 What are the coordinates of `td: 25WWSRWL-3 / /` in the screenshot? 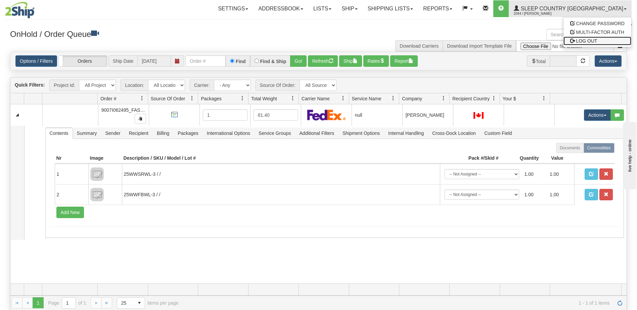 It's located at (281, 174).